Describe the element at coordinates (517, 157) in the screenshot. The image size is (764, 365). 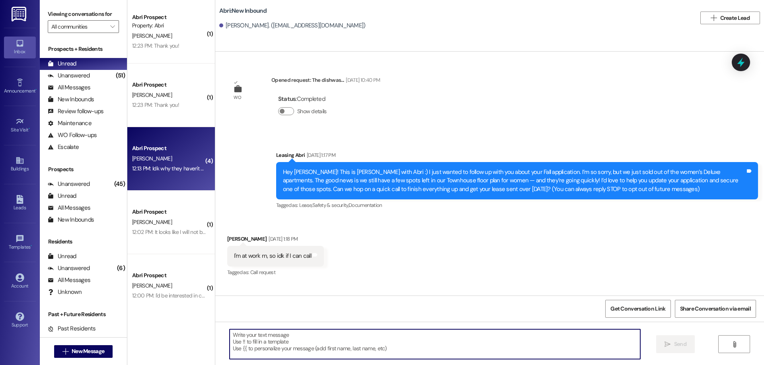
I see `div: Leasing Abri` at that location.